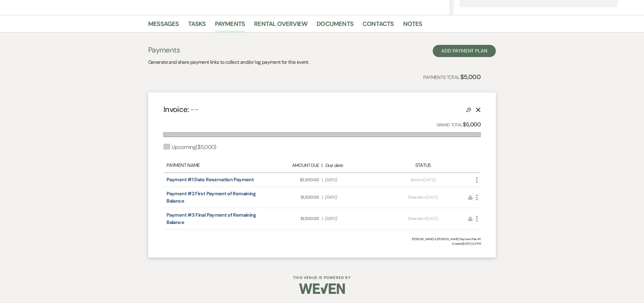 This screenshot has width=644, height=303. I want to click on button: Add Payment Plan, so click(464, 51).